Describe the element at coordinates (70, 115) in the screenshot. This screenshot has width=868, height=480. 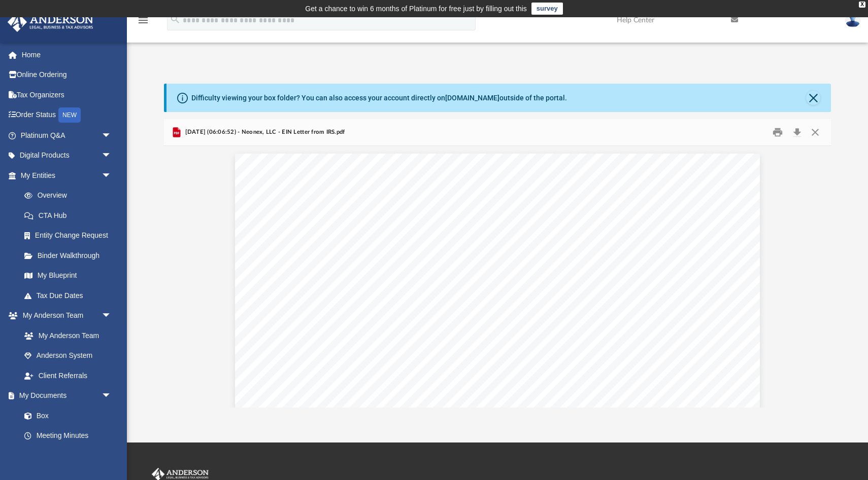
I see `div: NEW` at that location.